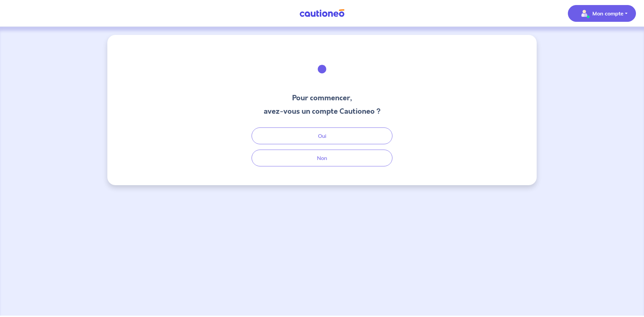 Image resolution: width=644 pixels, height=317 pixels. I want to click on button: illu_account_valid_menu.svgMon compte, so click(602, 14).